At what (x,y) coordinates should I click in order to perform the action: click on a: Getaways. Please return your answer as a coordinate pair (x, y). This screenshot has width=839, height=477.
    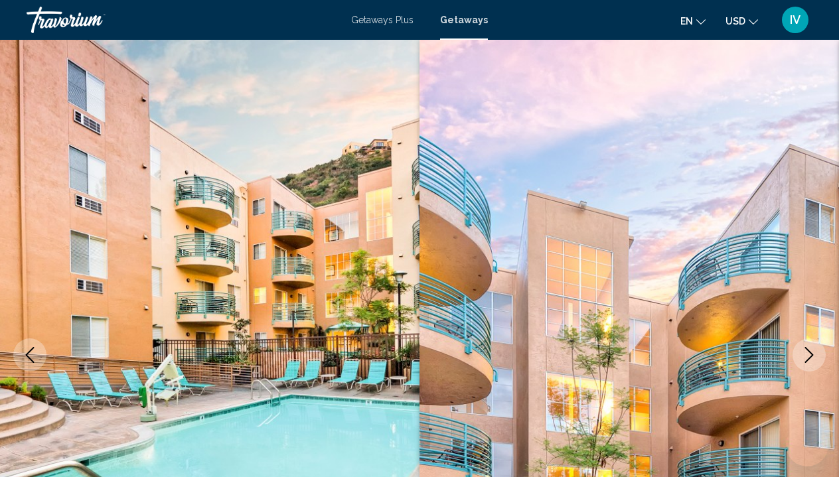
    Looking at the image, I should click on (464, 20).